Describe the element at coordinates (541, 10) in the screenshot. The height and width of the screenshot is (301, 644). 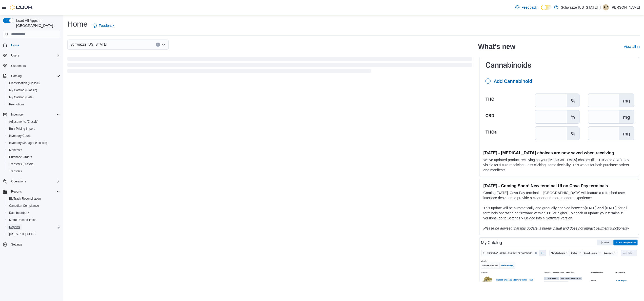
I see `span: Dark Mode` at that location.